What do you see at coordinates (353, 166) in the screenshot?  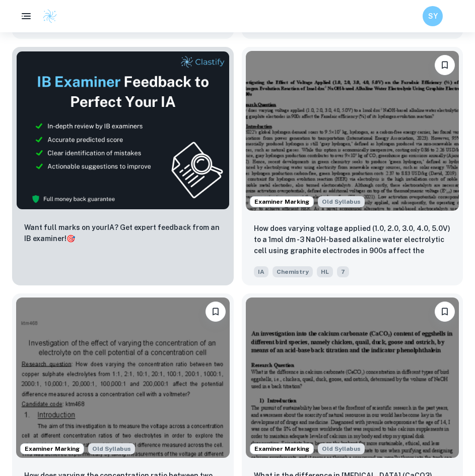 I see `a: Examiner MarkingStarting from the May 2025 session, the Chemistry IA requirements have changed. I...` at bounding box center [353, 166].